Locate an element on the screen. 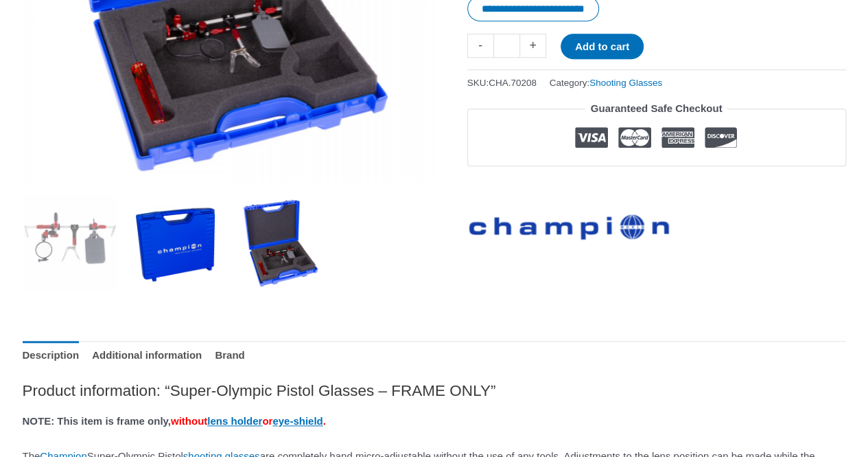  legend: Guaranteed Safe Checkout is located at coordinates (657, 108).